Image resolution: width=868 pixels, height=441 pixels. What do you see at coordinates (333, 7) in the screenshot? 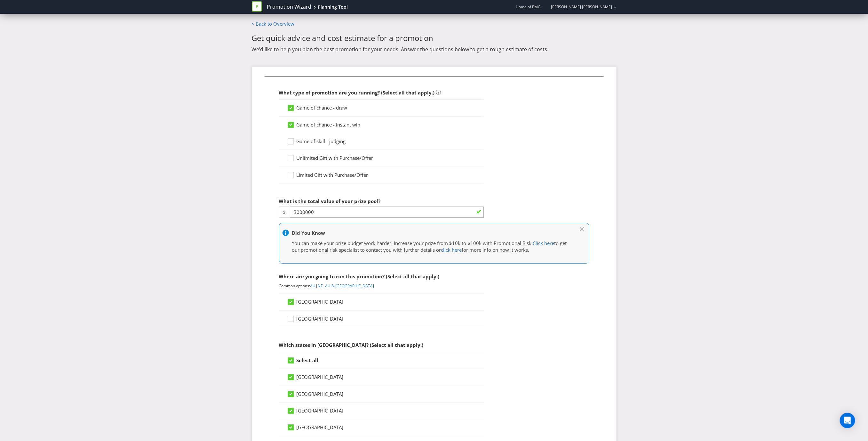
I see `div: Planning Tool` at bounding box center [333, 7].